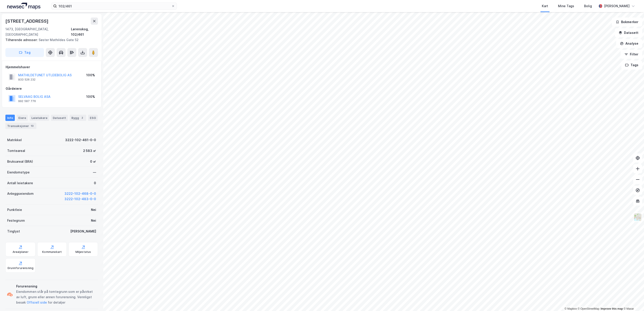 The height and width of the screenshot is (311, 644). Describe the element at coordinates (632, 300) in the screenshot. I see `div: Kontrollprogram for chat` at that location.